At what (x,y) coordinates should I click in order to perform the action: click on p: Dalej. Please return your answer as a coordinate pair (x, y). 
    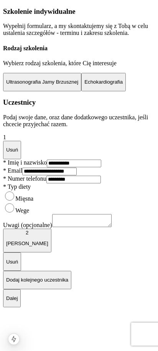
    Looking at the image, I should click on (12, 298).